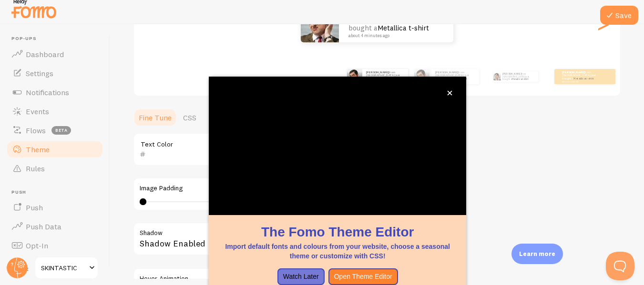 The height and width of the screenshot is (285, 644). Describe the element at coordinates (338, 232) in the screenshot. I see `h1: The Fomo Theme Editor` at that location.